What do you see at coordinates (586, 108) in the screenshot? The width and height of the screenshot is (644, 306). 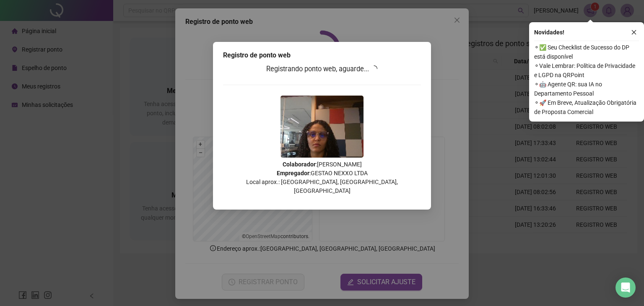 I see `span: ⚬ 🚀 Em Breve, Atualização Obrigatória de Proposta Comercial` at bounding box center [586, 108].